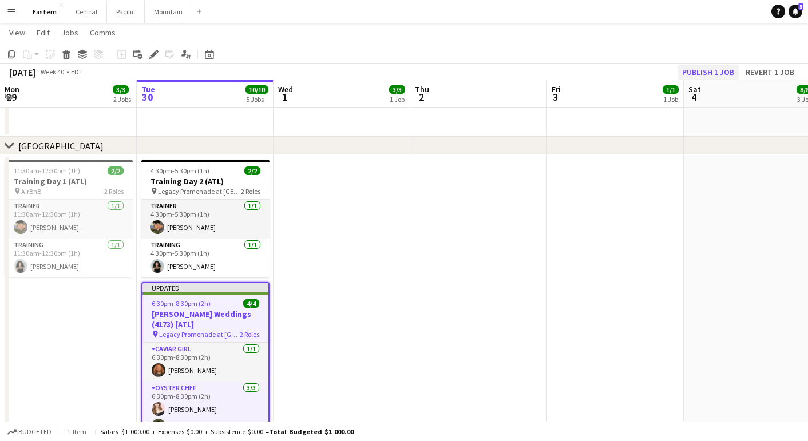 The width and height of the screenshot is (808, 441). I want to click on app-job-card: 11:30am-12:30pm (1h)2/2Training Day 1 (ATL) AirBnB2 RolesTrainer1/111:30am-12:30pm (1h)[PERSON_NA..., so click(69, 219).